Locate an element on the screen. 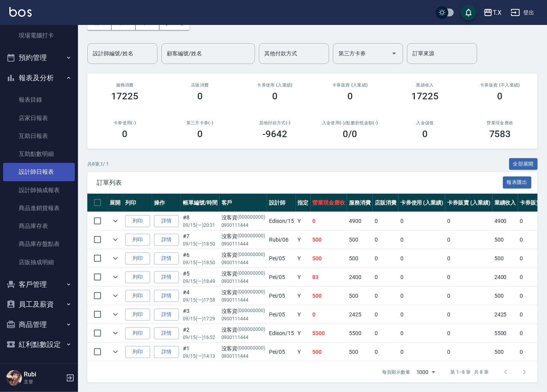  td: #3 is located at coordinates (199, 315).